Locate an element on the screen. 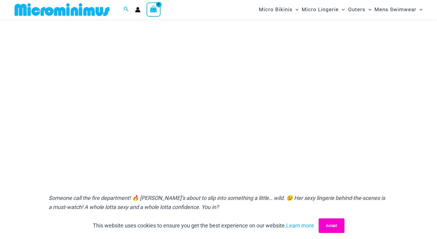 Image resolution: width=437 pixels, height=239 pixels. span: Micro Lingerie is located at coordinates (320, 9).